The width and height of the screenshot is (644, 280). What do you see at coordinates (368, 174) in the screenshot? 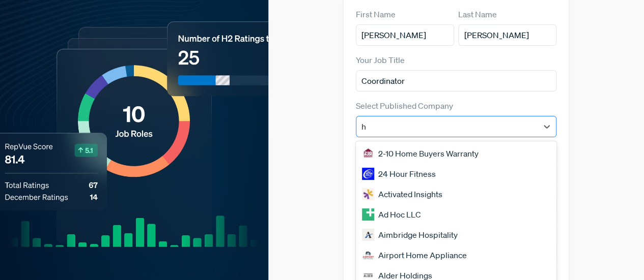
I see `img: 24 Hour Fitness` at bounding box center [368, 174].